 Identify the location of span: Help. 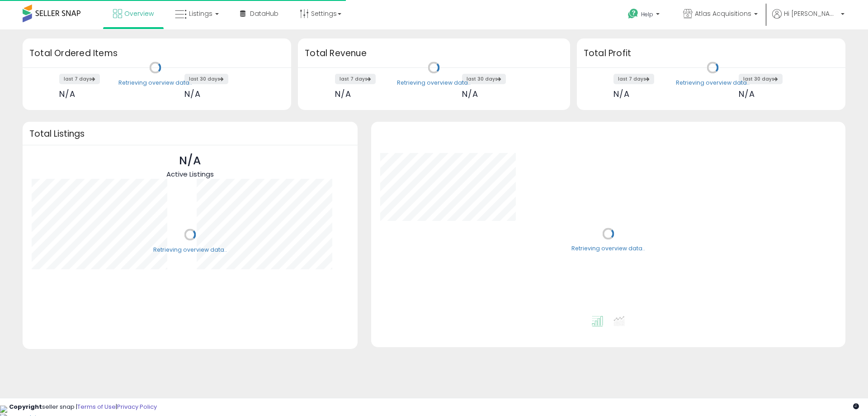
(647, 14).